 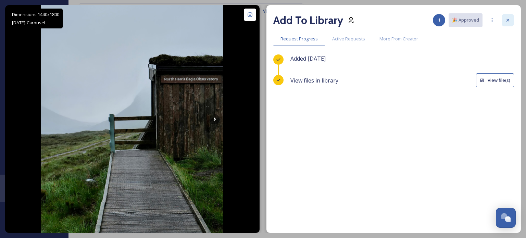 I want to click on a: View file(s), so click(x=495, y=80).